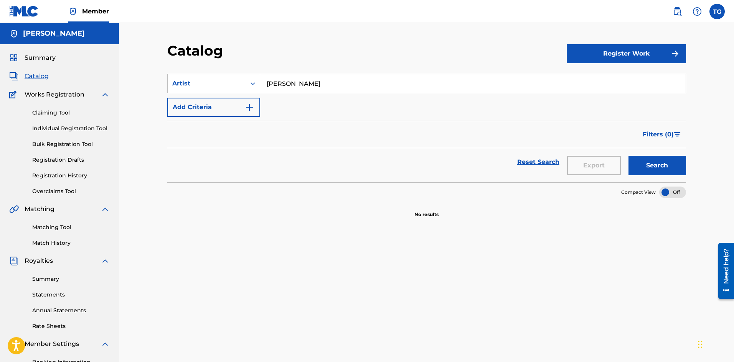 This screenshot has height=362, width=734. I want to click on span: Member, so click(95, 11).